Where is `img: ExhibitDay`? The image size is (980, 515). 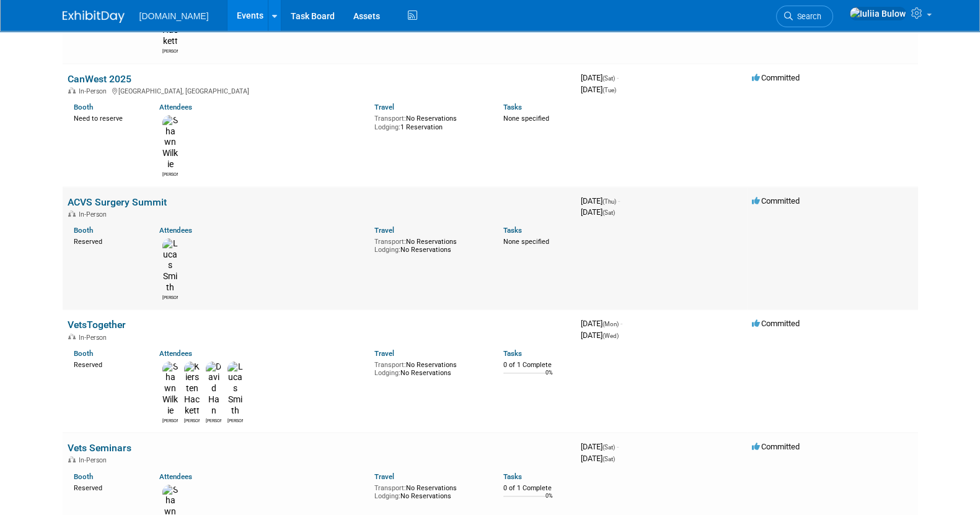
img: ExhibitDay is located at coordinates (94, 17).